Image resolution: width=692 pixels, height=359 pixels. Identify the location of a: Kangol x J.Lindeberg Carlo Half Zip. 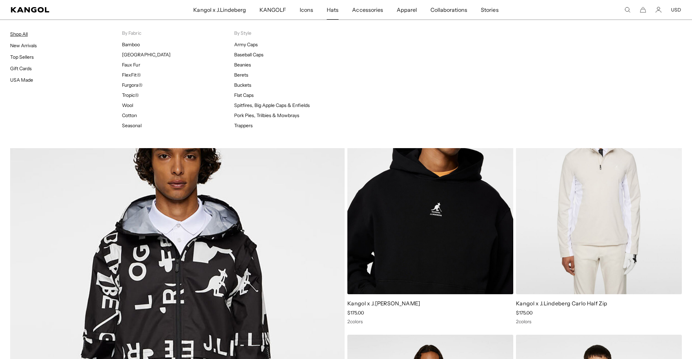
(561, 304).